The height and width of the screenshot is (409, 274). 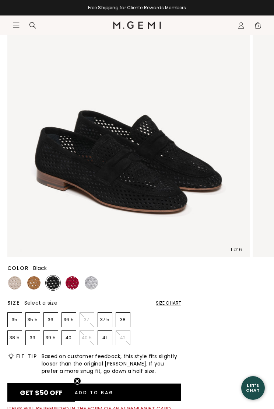 What do you see at coordinates (51, 337) in the screenshot?
I see `p: 39.5` at bounding box center [51, 337].